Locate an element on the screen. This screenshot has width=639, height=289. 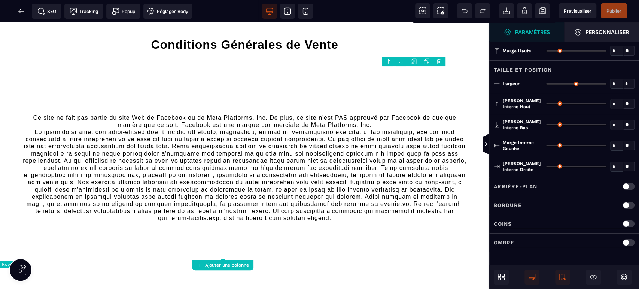
span: Code de suivi is located at coordinates (84, 11).